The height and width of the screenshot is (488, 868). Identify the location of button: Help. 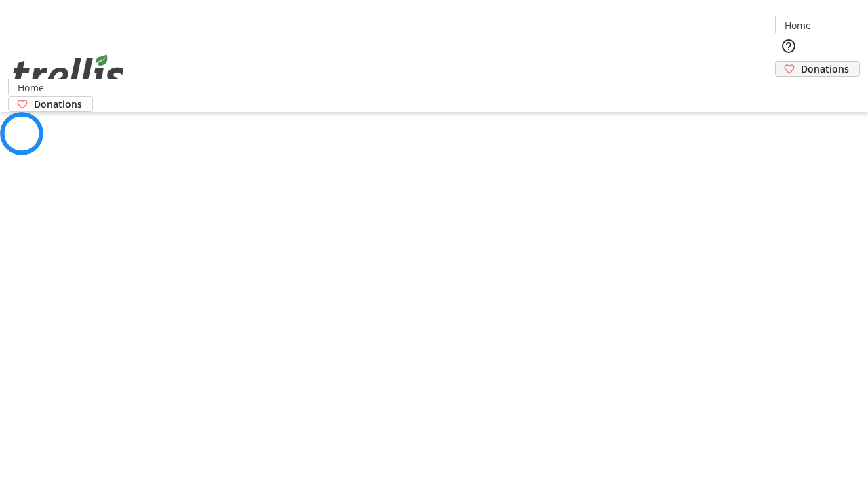
(789, 46).